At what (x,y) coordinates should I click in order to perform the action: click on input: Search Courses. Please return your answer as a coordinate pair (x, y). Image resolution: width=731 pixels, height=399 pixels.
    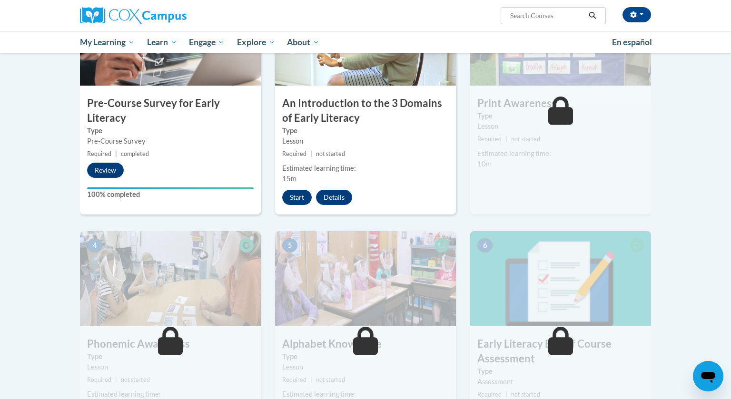
    Looking at the image, I should click on (547, 16).